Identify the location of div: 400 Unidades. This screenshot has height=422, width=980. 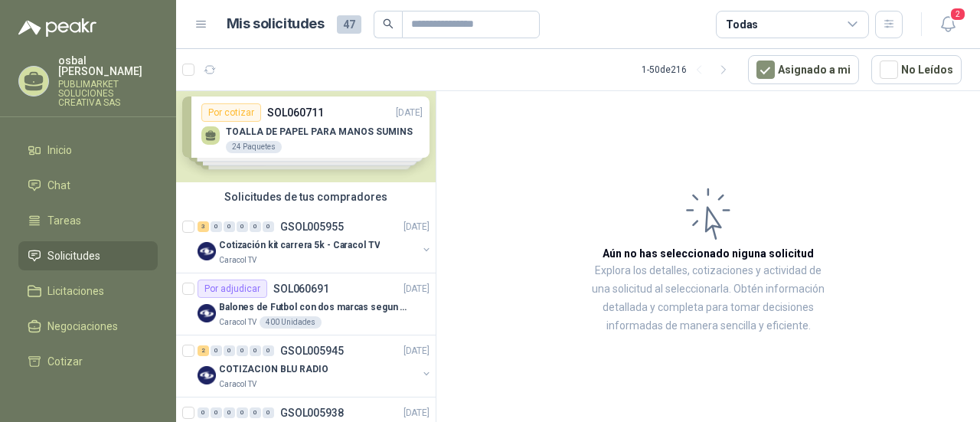
(290, 323).